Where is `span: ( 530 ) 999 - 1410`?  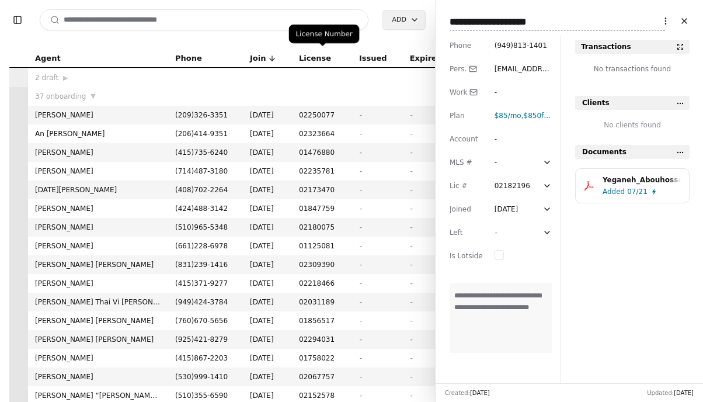
span: ( 530 ) 999 - 1410 is located at coordinates (201, 377).